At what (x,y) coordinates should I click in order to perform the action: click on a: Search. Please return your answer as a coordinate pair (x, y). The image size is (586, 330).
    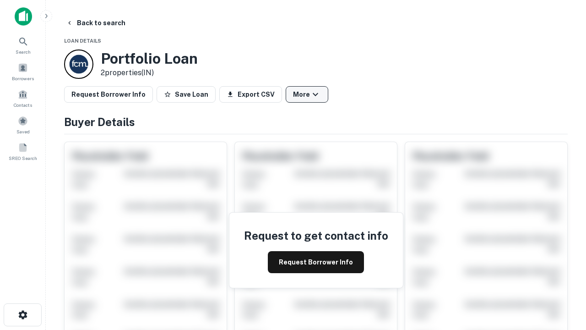
    Looking at the image, I should click on (23, 45).